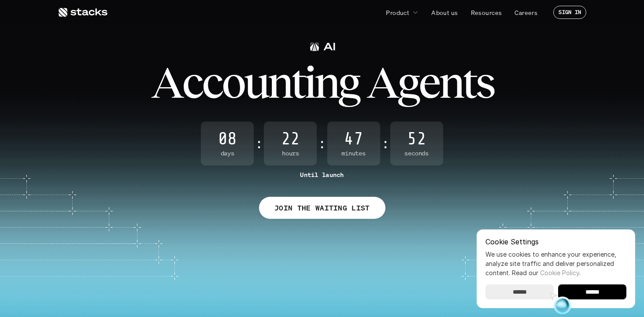 This screenshot has height=317, width=644. What do you see at coordinates (255, 83) in the screenshot?
I see `span: u` at bounding box center [255, 83].